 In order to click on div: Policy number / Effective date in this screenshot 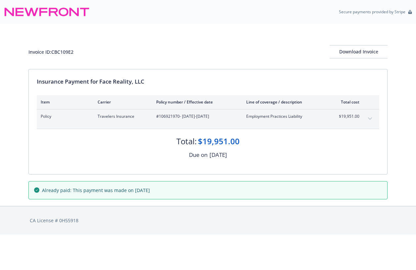, I will do `click(196, 102)`.